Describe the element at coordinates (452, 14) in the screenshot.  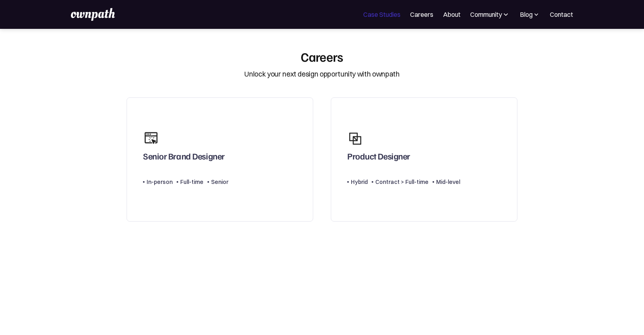
I see `a: About` at that location.